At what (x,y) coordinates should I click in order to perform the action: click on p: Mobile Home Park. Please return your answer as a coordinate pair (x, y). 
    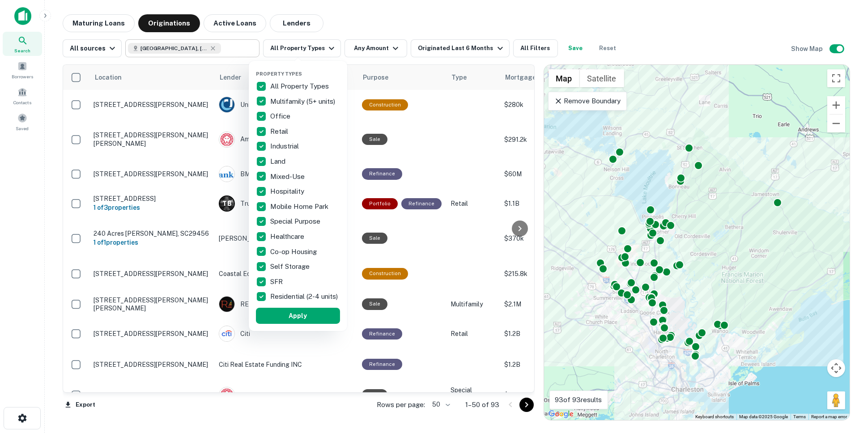
    Looking at the image, I should click on (300, 206).